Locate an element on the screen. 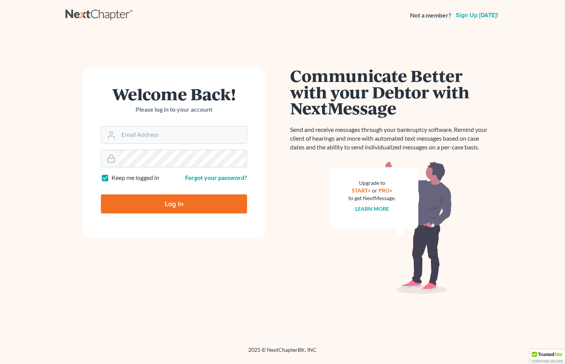 The width and height of the screenshot is (565, 364). input: Log In is located at coordinates (174, 204).